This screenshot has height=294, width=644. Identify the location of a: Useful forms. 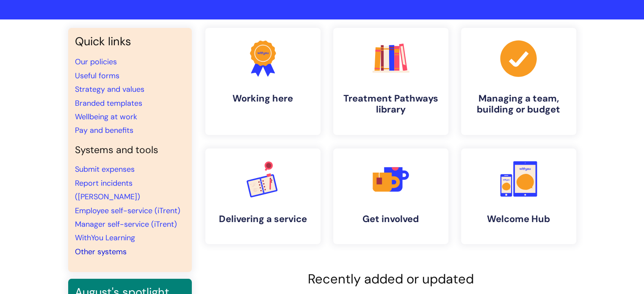
(97, 75).